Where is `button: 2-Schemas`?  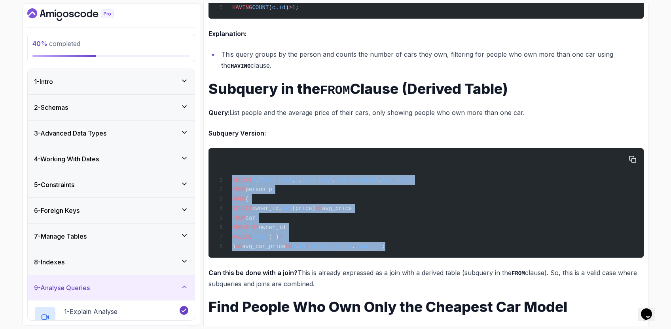 button: 2-Schemas is located at coordinates (111, 107).